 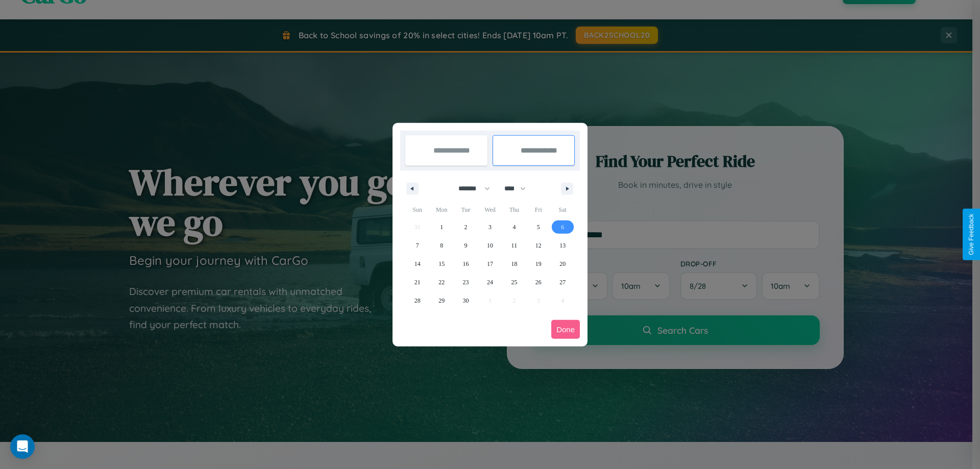 I want to click on span: 24, so click(x=490, y=282).